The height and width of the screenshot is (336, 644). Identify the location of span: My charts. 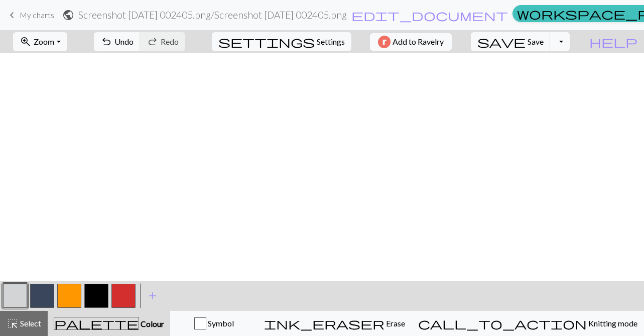
(37, 15).